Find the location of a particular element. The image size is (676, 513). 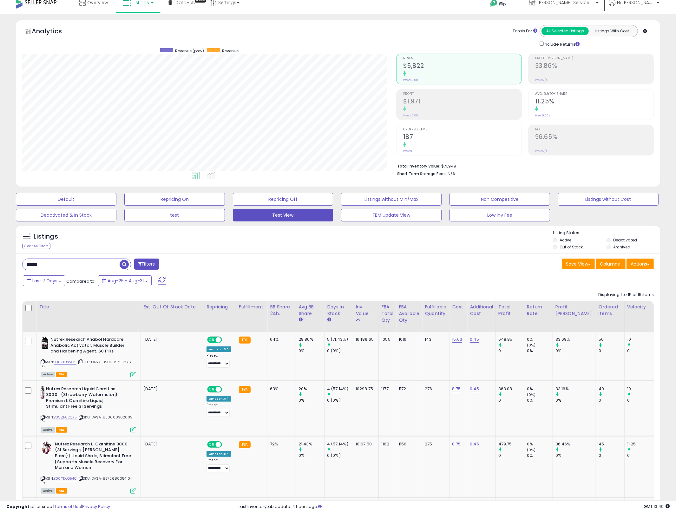

button: test is located at coordinates (174, 215).